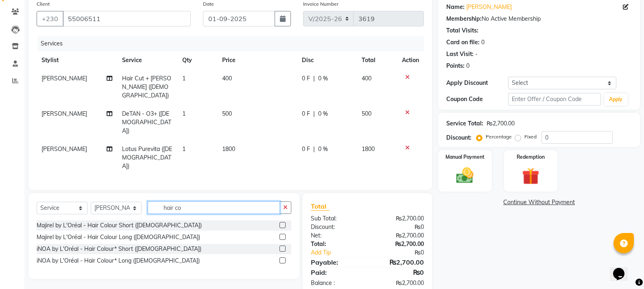 This screenshot has height=289, width=644. Describe the element at coordinates (462, 30) in the screenshot. I see `div: Total Visits:` at that location.